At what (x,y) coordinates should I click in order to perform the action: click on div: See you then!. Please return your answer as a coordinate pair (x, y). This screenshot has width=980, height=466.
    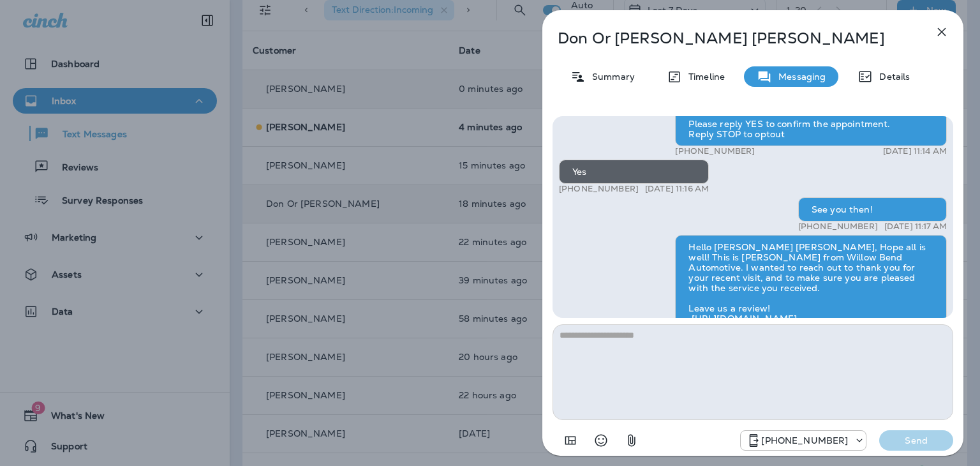
    Looking at the image, I should click on (872, 209).